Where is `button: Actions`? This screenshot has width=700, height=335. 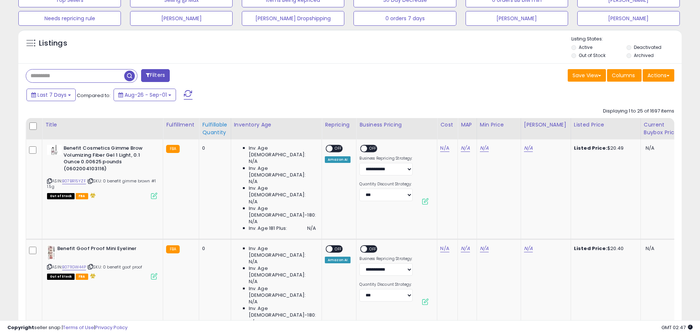 button: Actions is located at coordinates (659, 75).